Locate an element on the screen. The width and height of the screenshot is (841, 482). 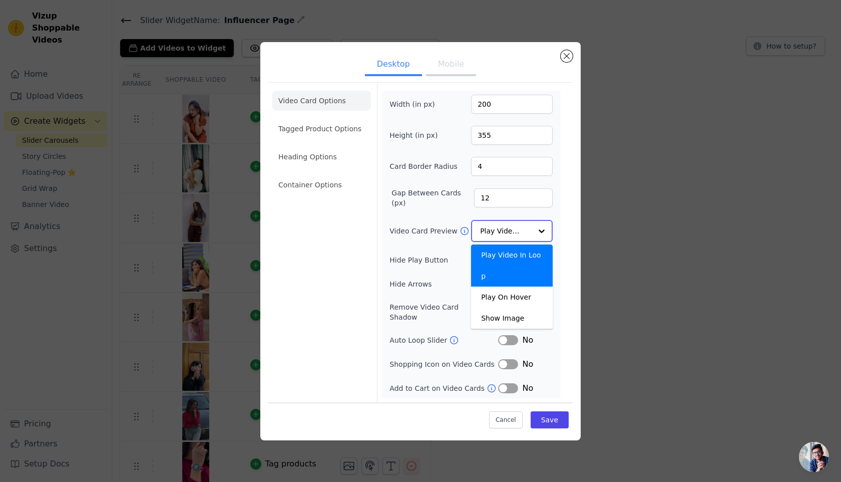
button: Save is located at coordinates (550, 420).